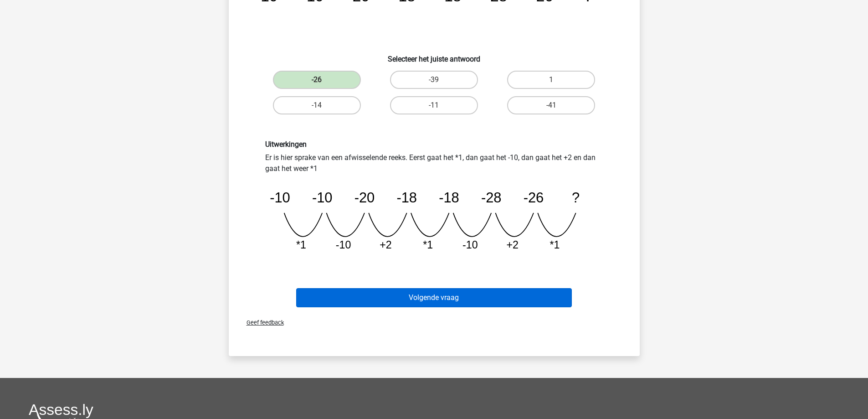 This screenshot has height=419, width=868. Describe the element at coordinates (262, 323) in the screenshot. I see `span: Geef feedback` at that location.